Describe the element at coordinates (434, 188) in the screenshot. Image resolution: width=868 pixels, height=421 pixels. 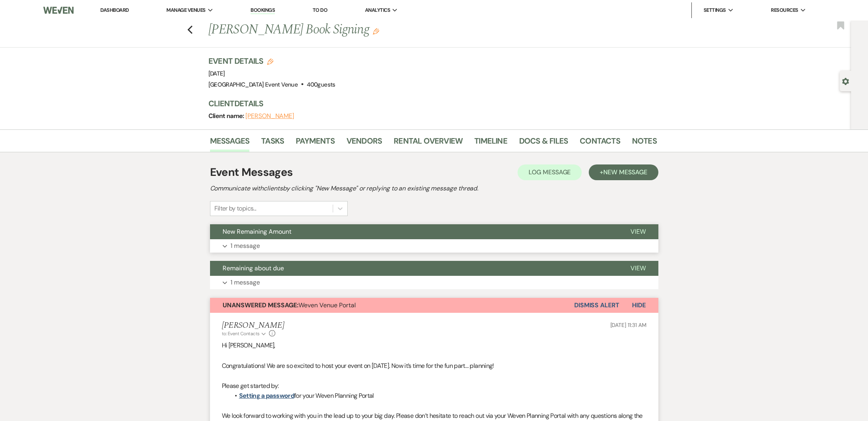
I see `h2: Communicate with clients by clicking "New Message" or replying to an existing message thread.` at that location.